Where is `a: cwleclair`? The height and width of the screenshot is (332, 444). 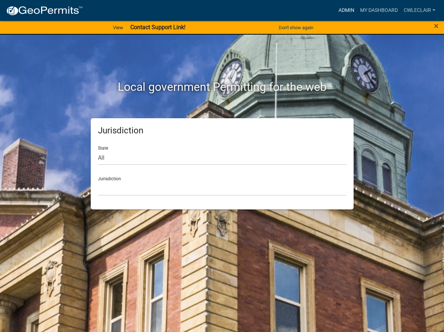 a: cwleclair is located at coordinates (419, 10).